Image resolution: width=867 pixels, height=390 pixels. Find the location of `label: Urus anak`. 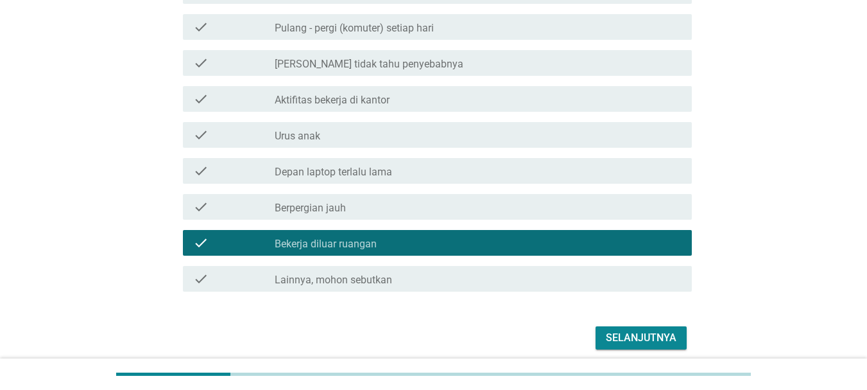

label: Urus anak is located at coordinates (297, 136).